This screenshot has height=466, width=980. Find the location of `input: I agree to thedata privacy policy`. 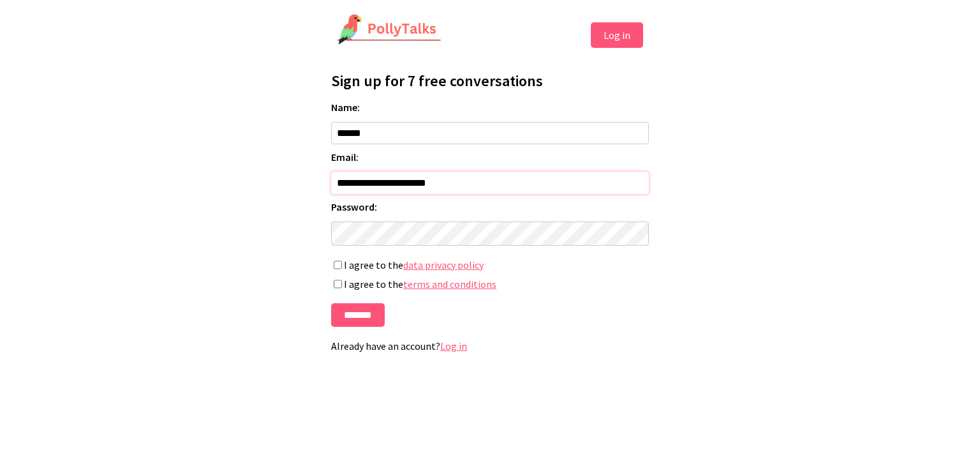

input: I agree to thedata privacy policy is located at coordinates (337, 265).